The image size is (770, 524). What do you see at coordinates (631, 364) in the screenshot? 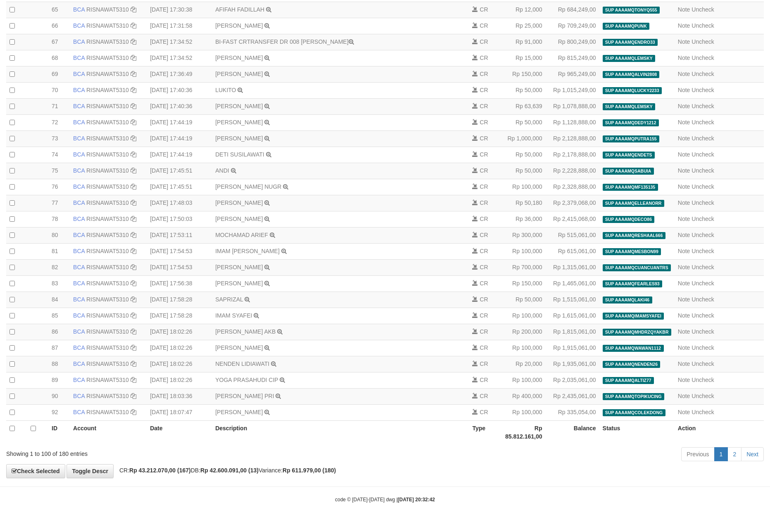
I see `span: SUP AAAAMQNENDEN26` at bounding box center [631, 364].